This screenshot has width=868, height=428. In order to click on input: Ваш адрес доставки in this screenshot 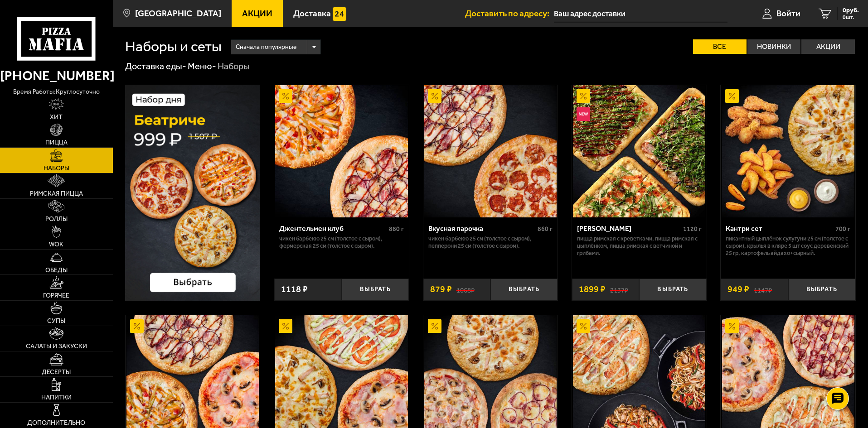, I will do `click(640, 14)`.